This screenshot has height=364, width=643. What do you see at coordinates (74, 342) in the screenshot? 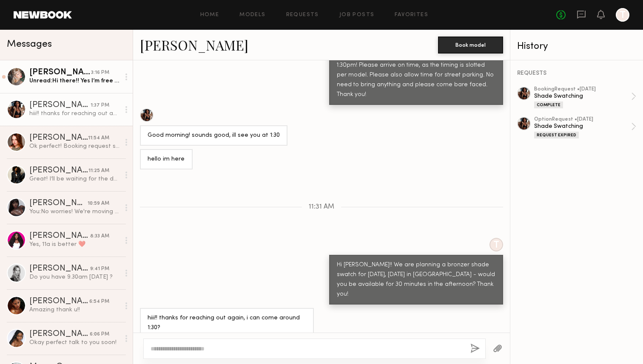
I see `div: Okay perfect talk to you soon!` at bounding box center [74, 342].